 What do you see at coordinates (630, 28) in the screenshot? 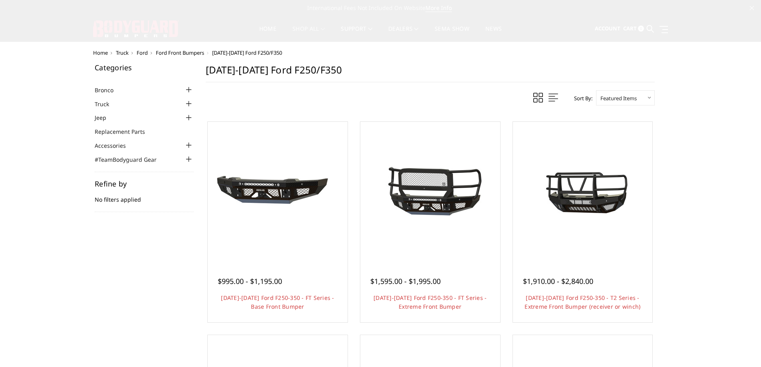
I see `span: Cart` at bounding box center [630, 28].